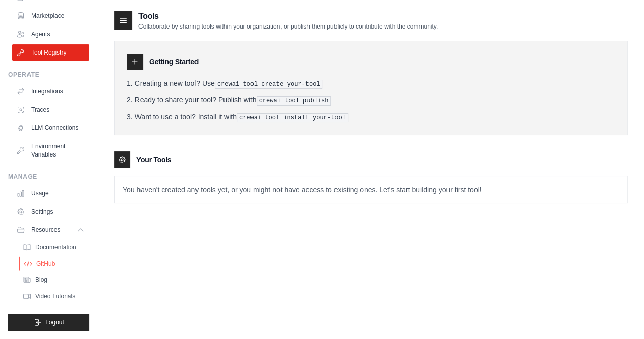  What do you see at coordinates (51, 212) in the screenshot?
I see `a: Settings` at bounding box center [51, 212].